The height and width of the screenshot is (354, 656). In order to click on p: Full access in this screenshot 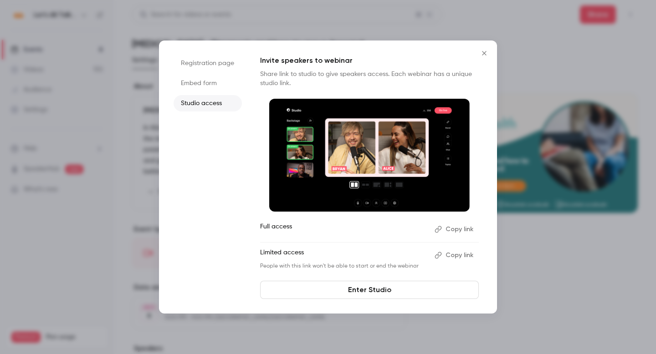, I will do `click(343, 229)`.